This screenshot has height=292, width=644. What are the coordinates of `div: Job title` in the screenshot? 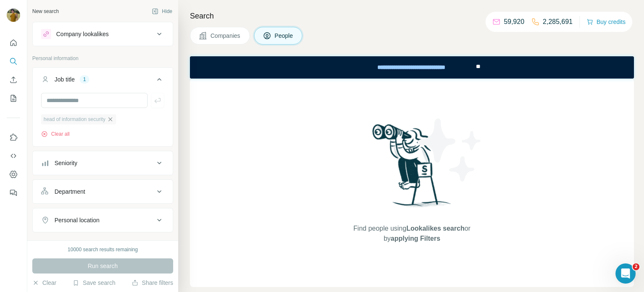 It's located at (65, 79).